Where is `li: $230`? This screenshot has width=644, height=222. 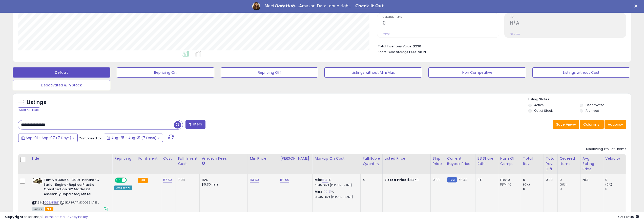 li: $230 is located at coordinates (500, 46).